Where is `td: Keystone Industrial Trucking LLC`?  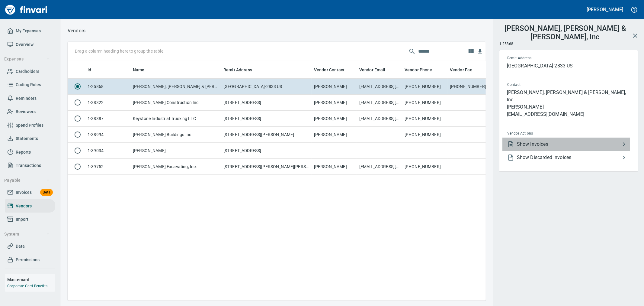
td: Keystone Industrial Trucking LLC is located at coordinates (176, 118).